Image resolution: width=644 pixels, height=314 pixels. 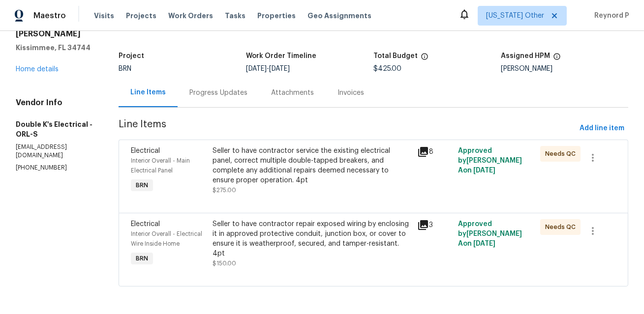 What do you see at coordinates (425, 59) in the screenshot?
I see `span: The total cost of line items that have been proposed by Opendoor. This sum includes line items th...` at bounding box center [425, 59].